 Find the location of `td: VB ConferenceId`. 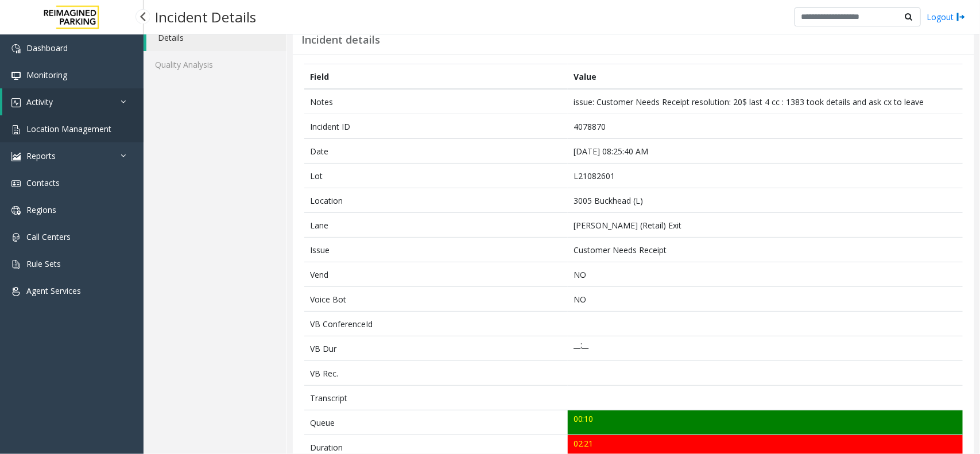

td: VB ConferenceId is located at coordinates (435, 324).